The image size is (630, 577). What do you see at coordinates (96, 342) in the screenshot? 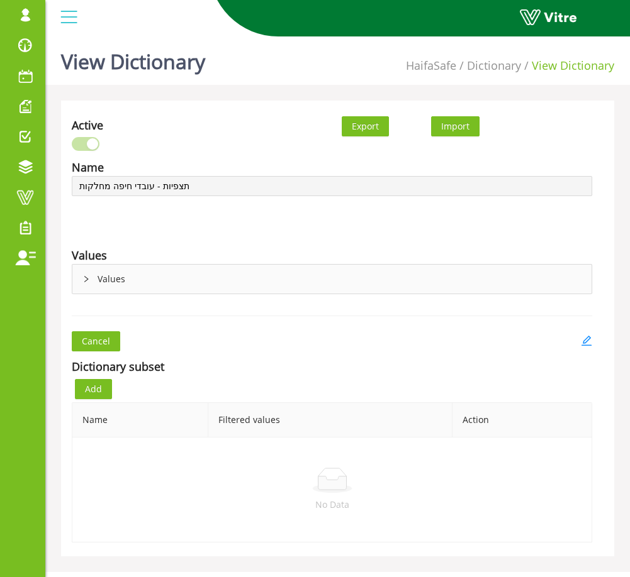
I see `span: Cancel` at bounding box center [96, 342].